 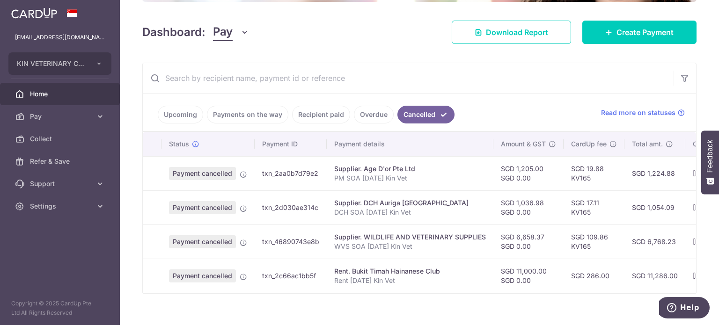 I want to click on div: Supplier. WILDLIFE AND VETERINARY SUPPLIES, so click(x=410, y=237).